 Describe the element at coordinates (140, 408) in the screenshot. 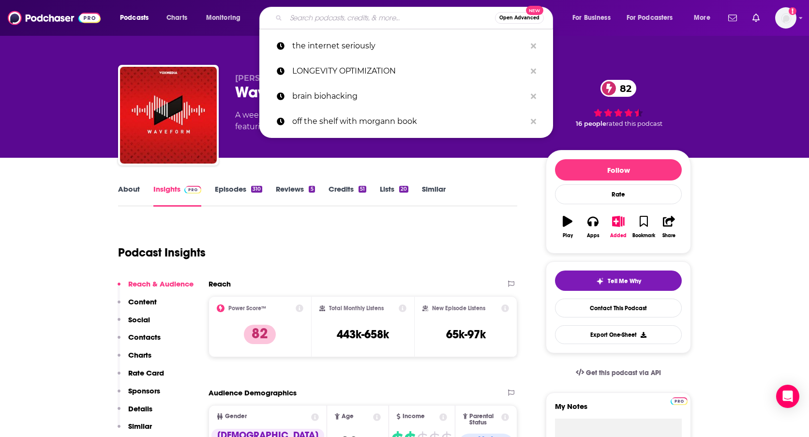

I see `p: Details` at that location.